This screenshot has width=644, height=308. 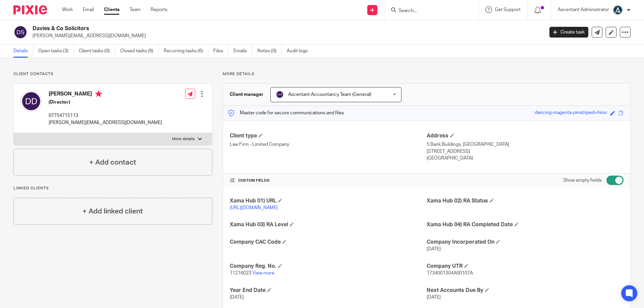 What do you see at coordinates (56, 51) in the screenshot?
I see `a: Open tasks (3)` at bounding box center [56, 51].